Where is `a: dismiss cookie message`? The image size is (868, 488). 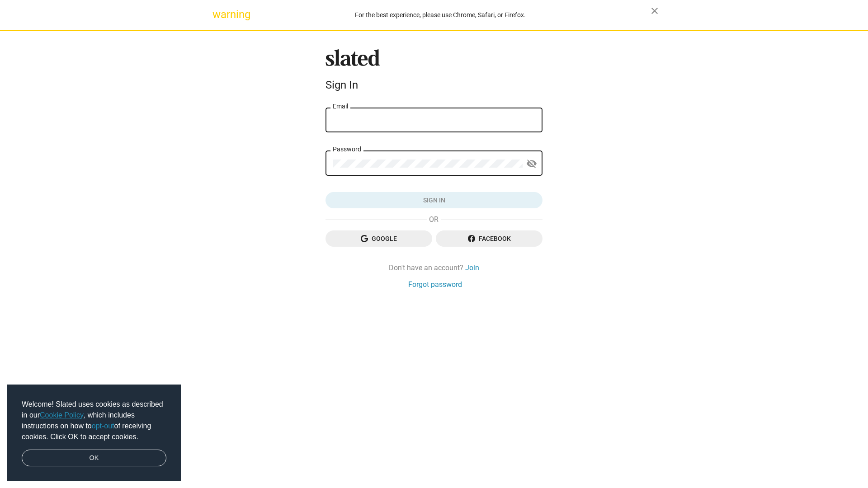 a: dismiss cookie message is located at coordinates (94, 458).